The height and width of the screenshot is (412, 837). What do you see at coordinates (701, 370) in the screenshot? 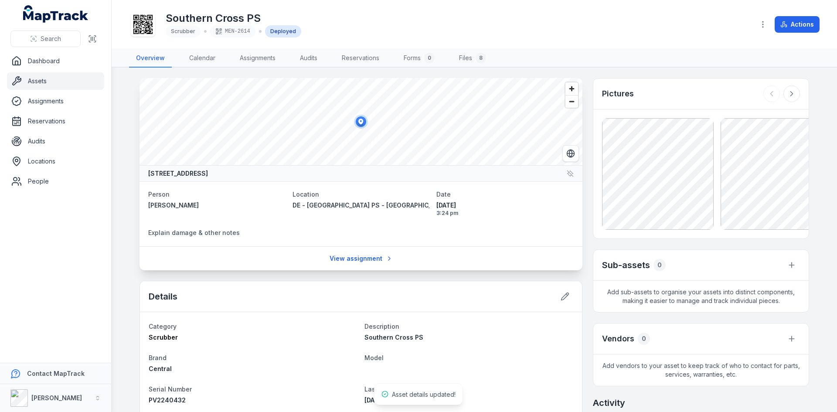
I see `span: Add vendors to your asset to keep track of who to contact for parts, services, warranties, etc.` at bounding box center [701, 370].